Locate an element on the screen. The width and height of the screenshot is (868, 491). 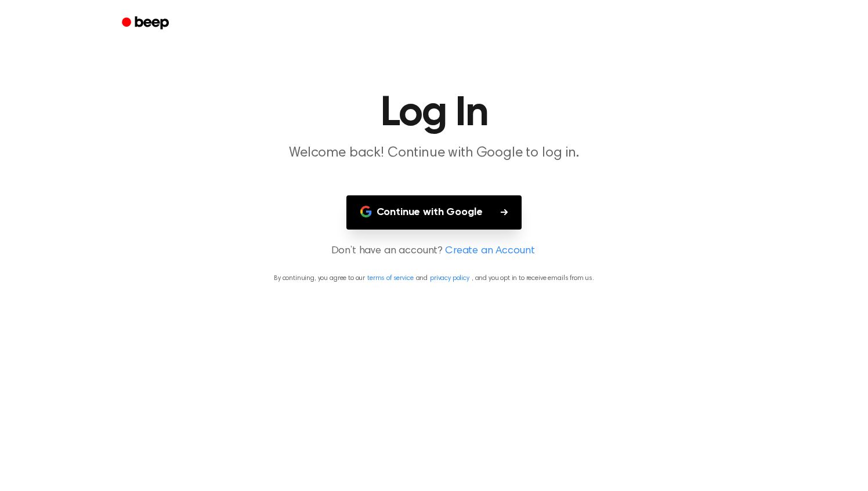
a: terms of service is located at coordinates (390, 279).